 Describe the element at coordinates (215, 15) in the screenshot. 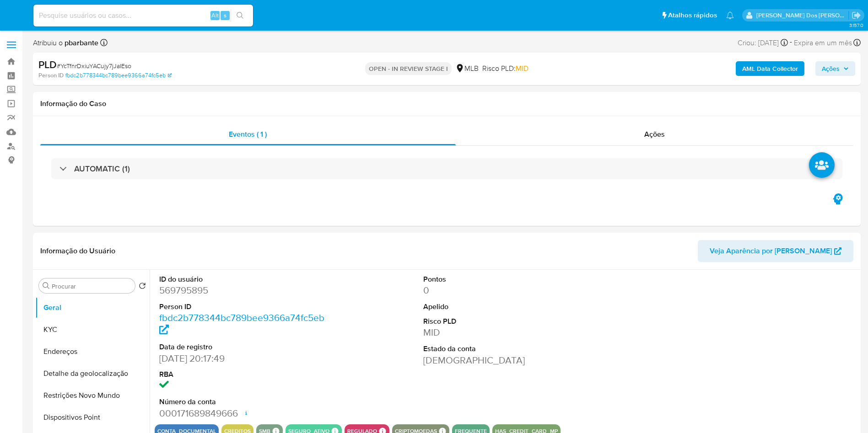

I see `span: Alt` at that location.